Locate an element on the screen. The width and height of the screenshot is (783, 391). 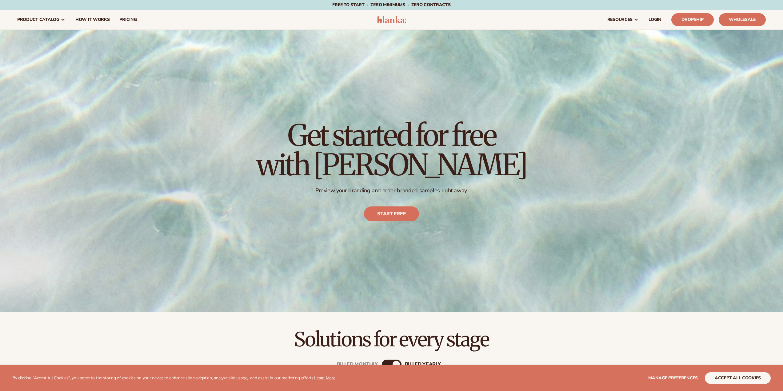
span: product catalog is located at coordinates (38, 20).